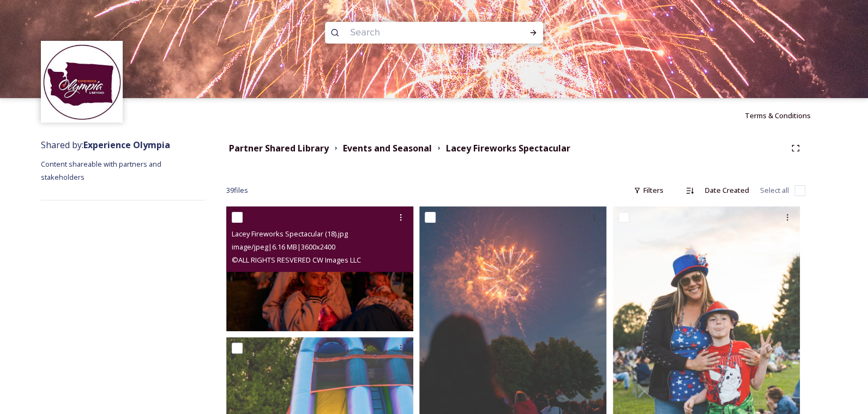  What do you see at coordinates (296, 260) in the screenshot?
I see `span: © ALL RIGHTS RESVERED CW Images LLC` at bounding box center [296, 260].